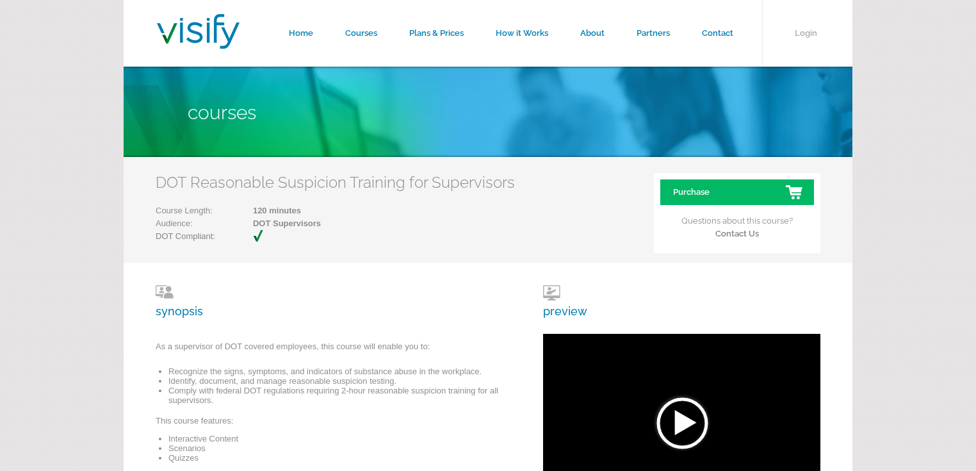 The image size is (976, 471). I want to click on p: Audience:, so click(238, 224).